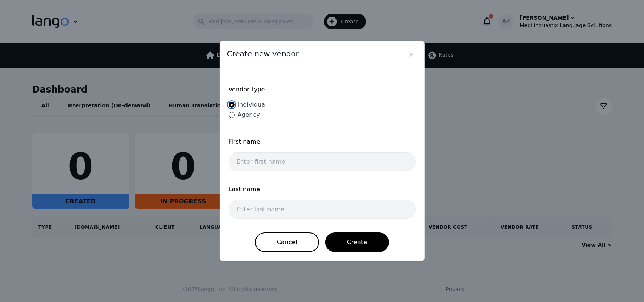 This screenshot has height=302, width=644. What do you see at coordinates (232, 115) in the screenshot?
I see `input: Agency` at bounding box center [232, 115].